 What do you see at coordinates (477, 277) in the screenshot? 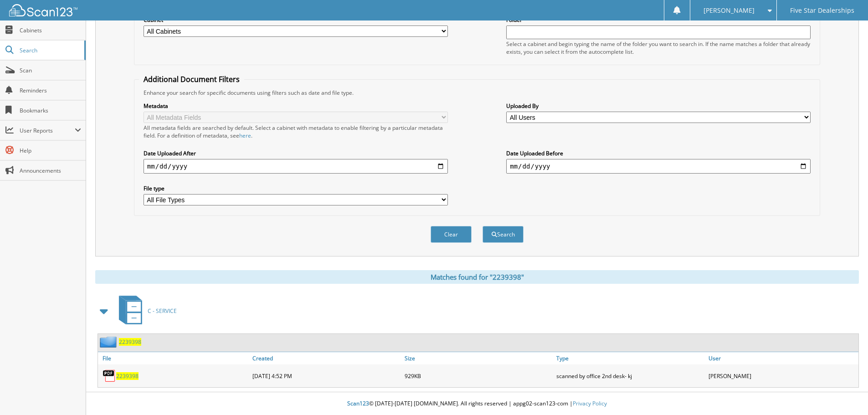
I see `div: Matches found for "2239398"` at bounding box center [477, 277].